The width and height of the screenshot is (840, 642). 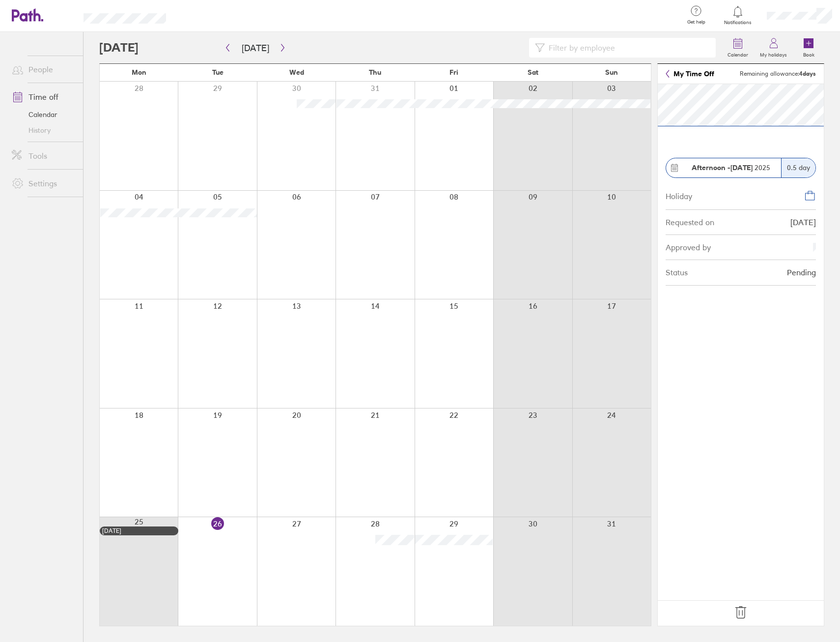 I want to click on div: Holiday, so click(x=679, y=195).